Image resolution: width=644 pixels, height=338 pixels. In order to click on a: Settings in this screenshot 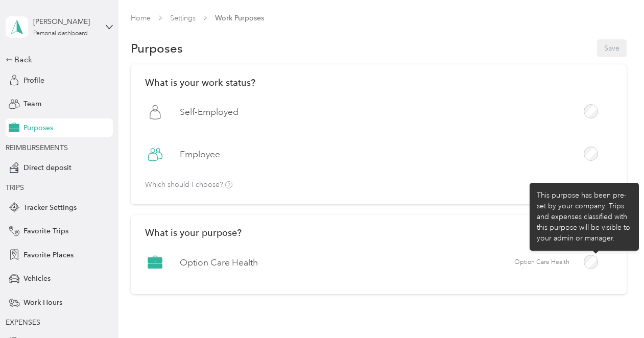, I will do `click(183, 18)`.